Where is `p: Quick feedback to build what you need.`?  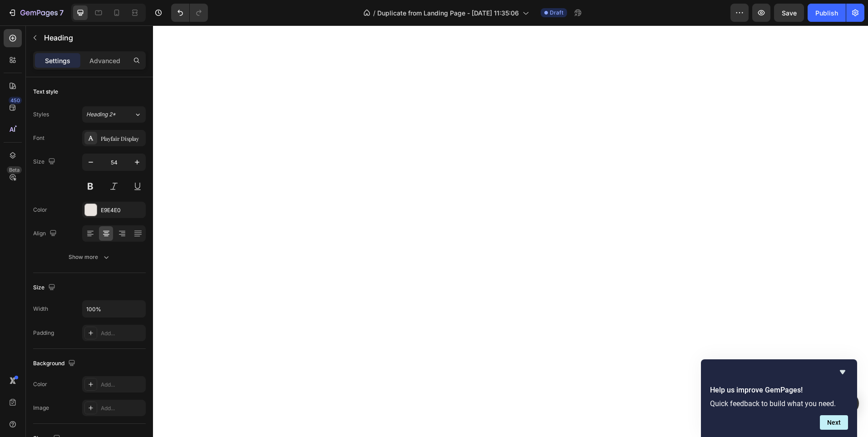 p: Quick feedback to build what you need. is located at coordinates (779, 403).